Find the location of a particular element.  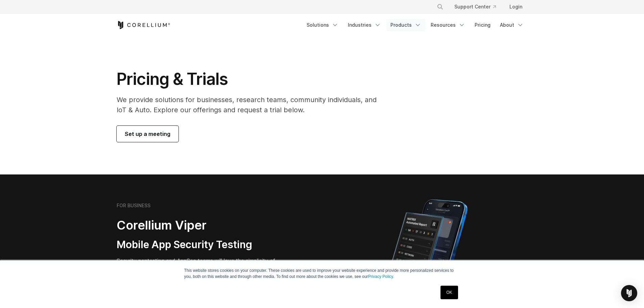

div: Open Intercom Messenger is located at coordinates (629, 293).